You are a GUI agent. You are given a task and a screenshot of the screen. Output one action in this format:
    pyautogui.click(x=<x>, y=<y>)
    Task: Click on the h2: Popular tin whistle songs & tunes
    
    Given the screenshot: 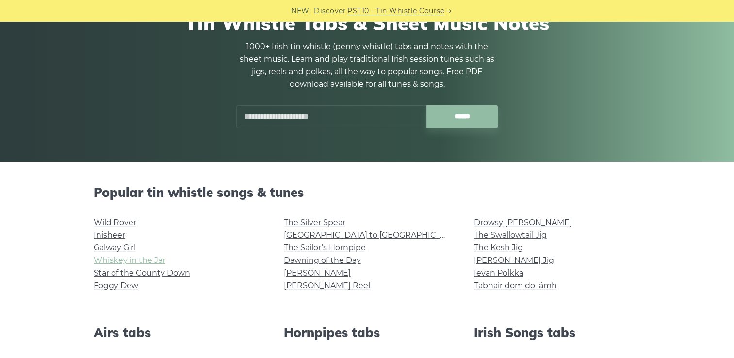 What is the action you would take?
    pyautogui.click(x=367, y=192)
    